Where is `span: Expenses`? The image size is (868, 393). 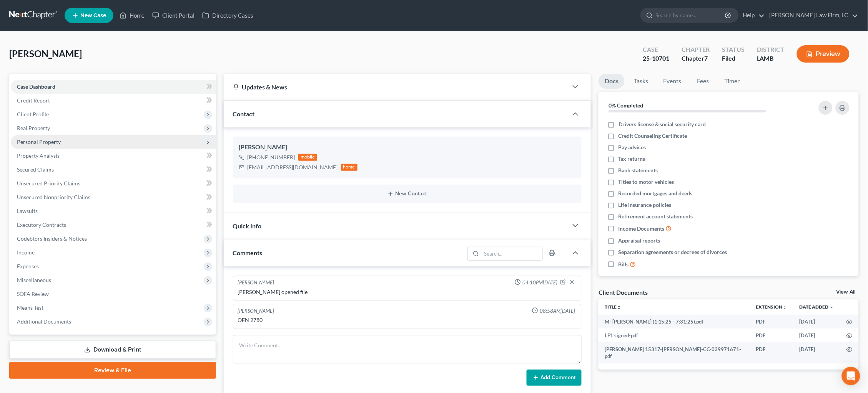 span: Expenses is located at coordinates (28, 266).